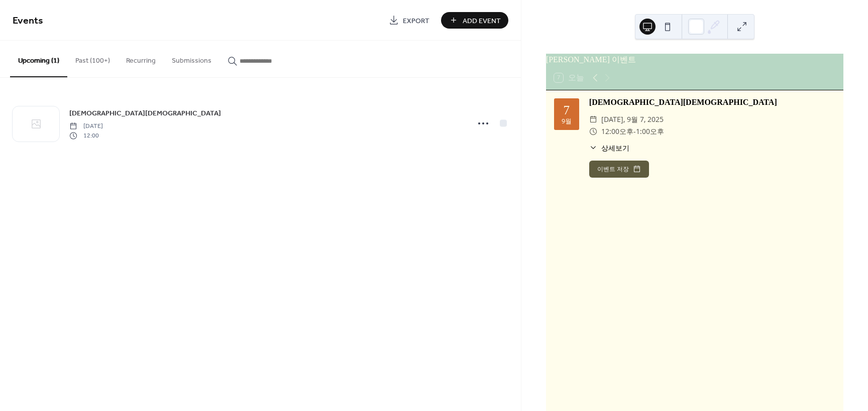 The width and height of the screenshot is (868, 411). Describe the element at coordinates (619, 169) in the screenshot. I see `button: 이벤트 저장` at that location.